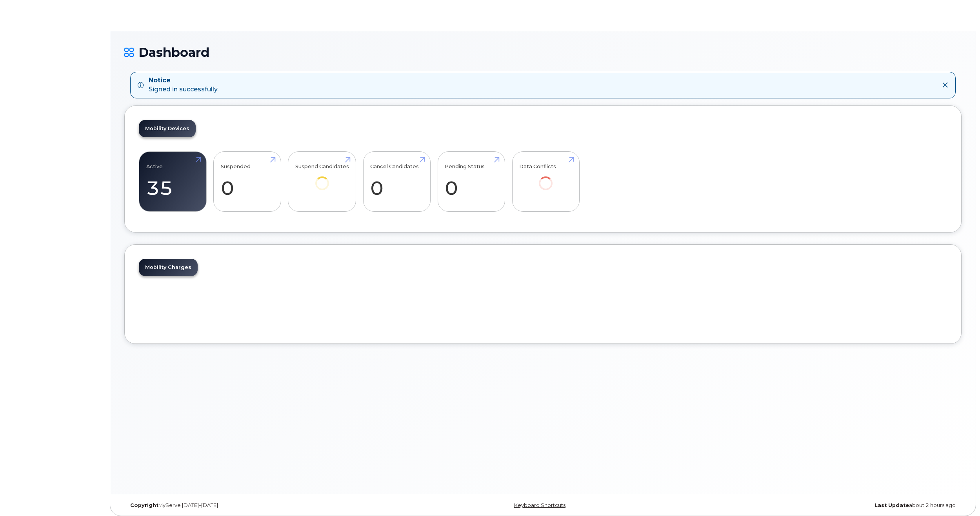 The image size is (980, 516). I want to click on a: Keyboard Shortcuts, so click(539, 504).